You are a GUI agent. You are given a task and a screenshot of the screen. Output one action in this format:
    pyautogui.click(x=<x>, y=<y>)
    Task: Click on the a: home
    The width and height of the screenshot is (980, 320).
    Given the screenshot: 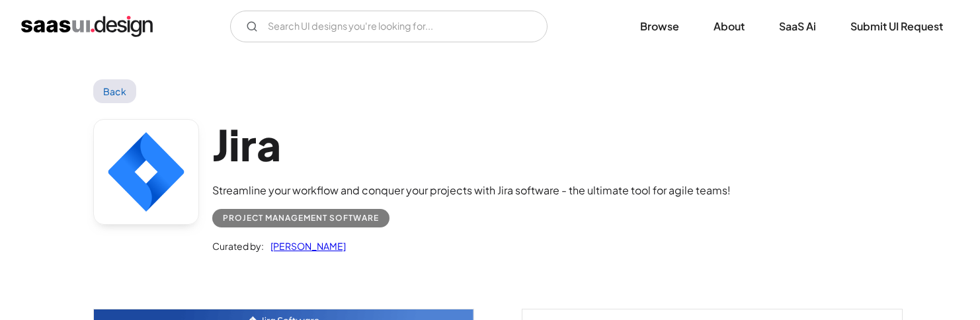 What is the action you would take?
    pyautogui.click(x=87, y=27)
    